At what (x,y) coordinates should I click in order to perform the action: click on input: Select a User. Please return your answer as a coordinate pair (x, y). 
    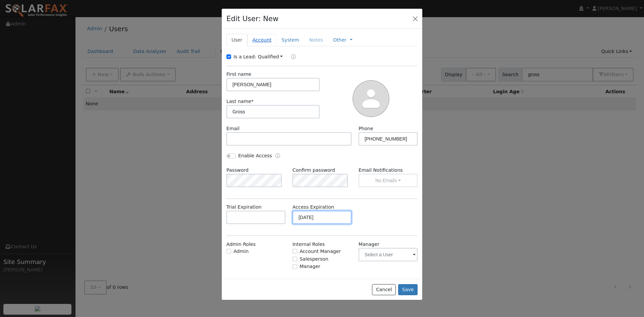
    Looking at the image, I should click on (388, 255).